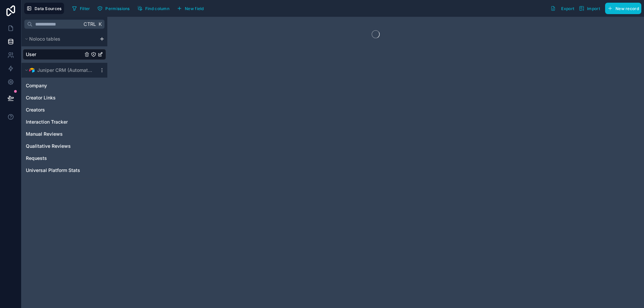 The width and height of the screenshot is (644, 308). I want to click on span: Export, so click(568, 9).